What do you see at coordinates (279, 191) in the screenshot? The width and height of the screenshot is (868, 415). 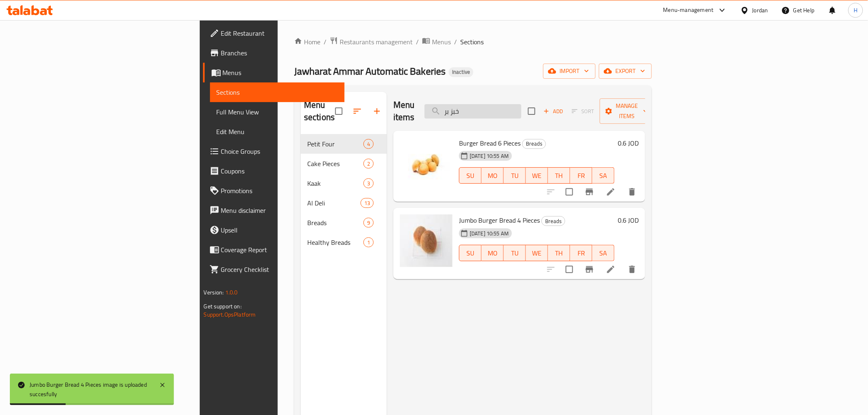 I see `span: Promotions` at bounding box center [279, 191].